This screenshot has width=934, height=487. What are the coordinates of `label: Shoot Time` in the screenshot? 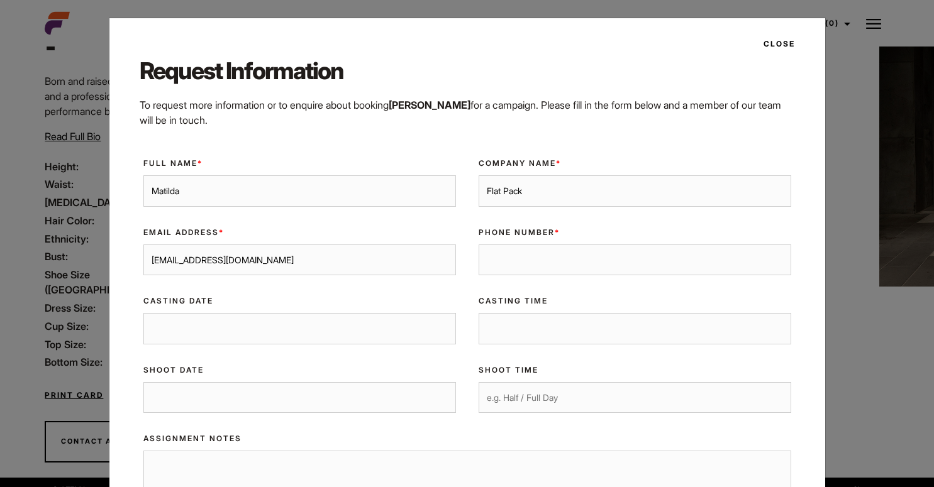 It's located at (634, 370).